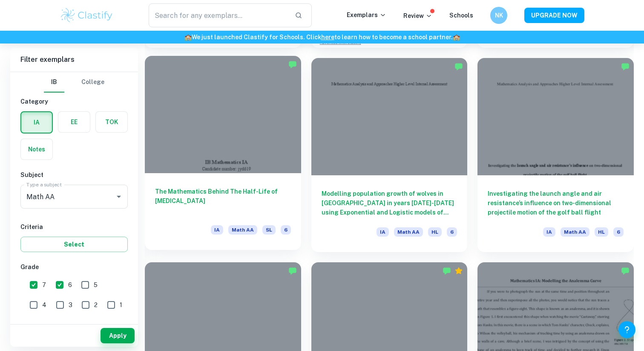  I want to click on button: Apply, so click(118, 335).